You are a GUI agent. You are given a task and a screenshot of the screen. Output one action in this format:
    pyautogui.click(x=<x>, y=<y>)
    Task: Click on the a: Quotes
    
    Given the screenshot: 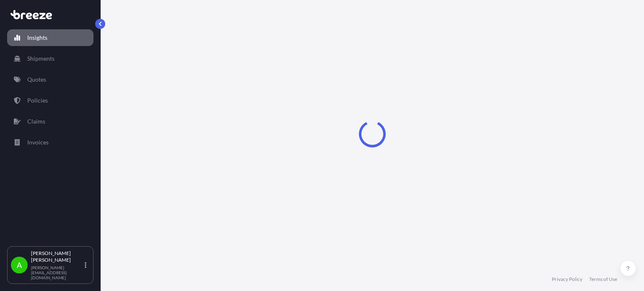 What is the action you would take?
    pyautogui.click(x=50, y=80)
    